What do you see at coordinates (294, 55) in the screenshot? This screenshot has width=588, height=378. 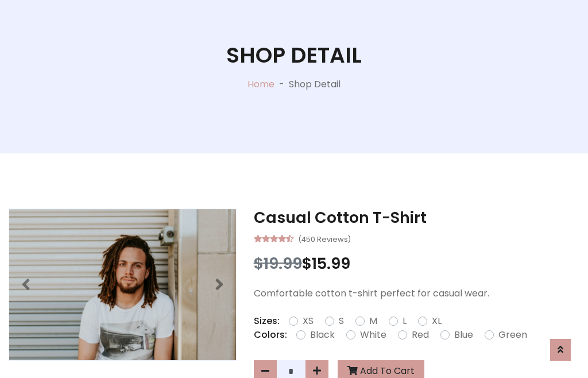 I see `h1: Shop Detail` at bounding box center [294, 55].